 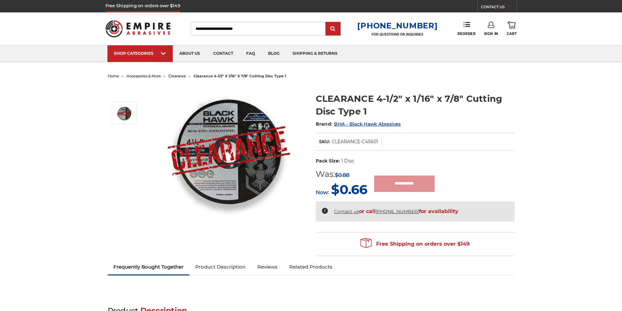 What do you see at coordinates (349, 189) in the screenshot?
I see `span: $0.66` at bounding box center [349, 189].